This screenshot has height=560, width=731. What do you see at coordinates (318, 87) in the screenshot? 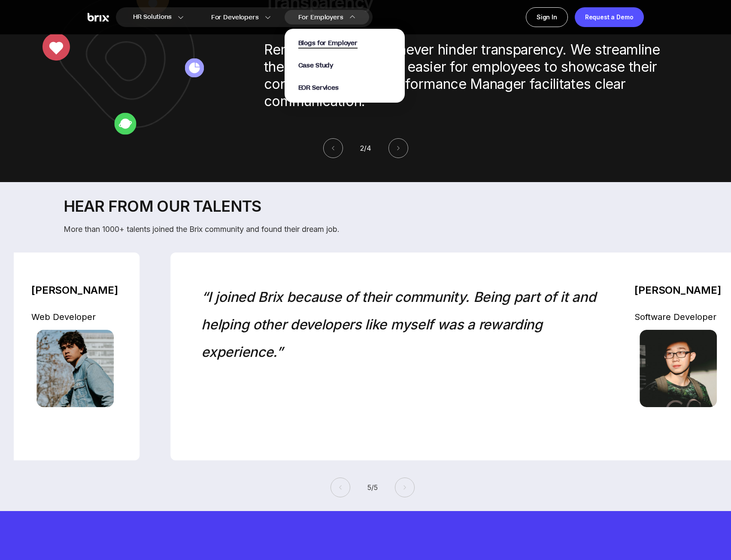
I see `a: EOR Services` at bounding box center [318, 87].